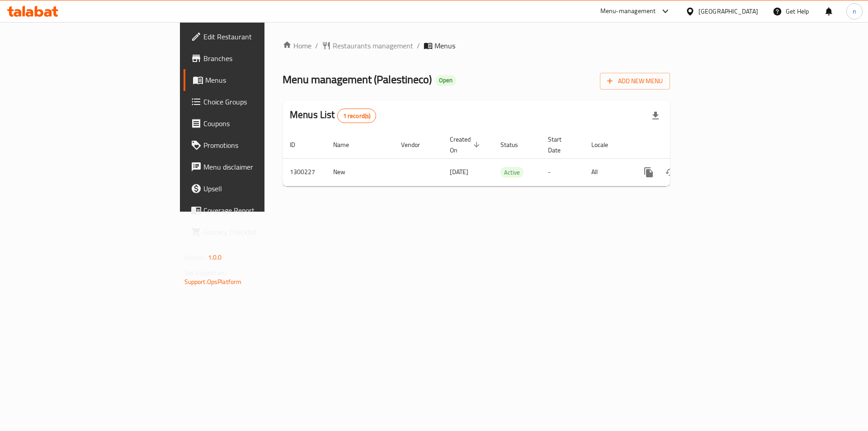 The width and height of the screenshot is (868, 431). What do you see at coordinates (260, 102) in the screenshot?
I see `span: Choice Groups` at bounding box center [260, 102].